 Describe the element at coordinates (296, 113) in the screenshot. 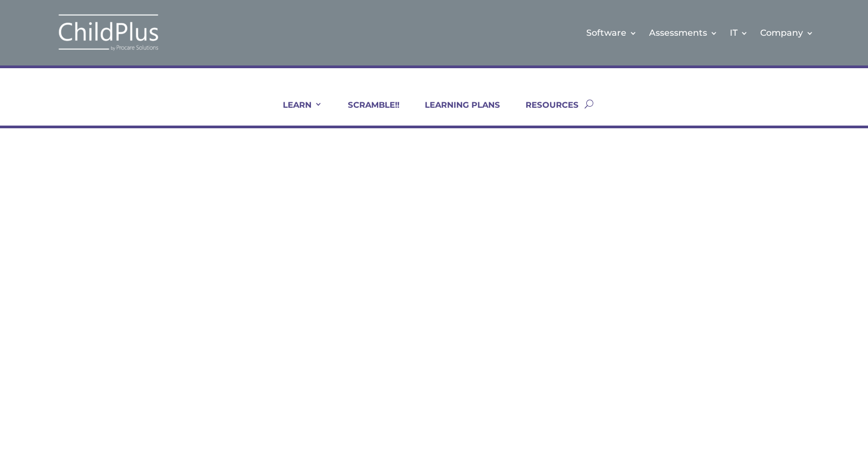

I see `a: LEARN` at that location.